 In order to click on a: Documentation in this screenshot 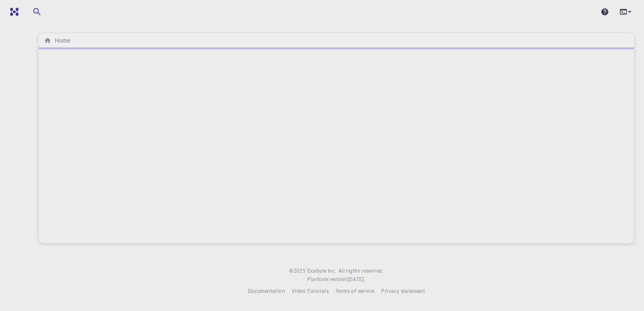, I will do `click(266, 291)`.